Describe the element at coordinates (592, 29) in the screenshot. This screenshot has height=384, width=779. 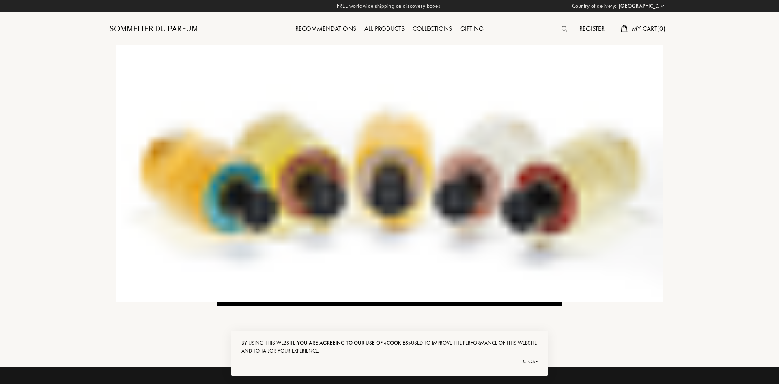
I see `div: Register` at that location.